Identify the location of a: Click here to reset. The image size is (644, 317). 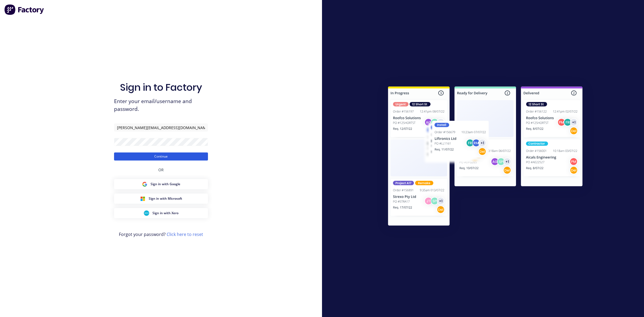
(185, 235).